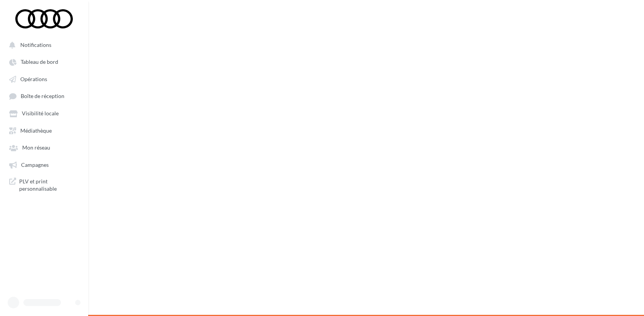 This screenshot has width=644, height=316. Describe the element at coordinates (44, 164) in the screenshot. I see `a: Campagnes` at that location.